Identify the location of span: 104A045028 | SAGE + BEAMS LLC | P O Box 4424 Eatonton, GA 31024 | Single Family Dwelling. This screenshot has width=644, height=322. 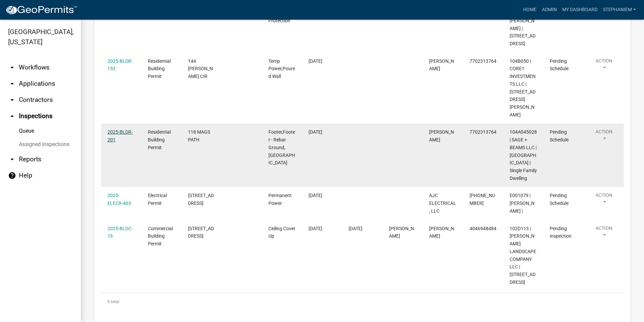
(523, 155).